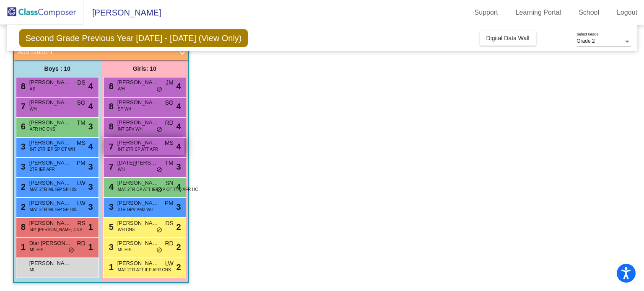  What do you see at coordinates (538, 12) in the screenshot?
I see `a: Learning Portal` at bounding box center [538, 12].